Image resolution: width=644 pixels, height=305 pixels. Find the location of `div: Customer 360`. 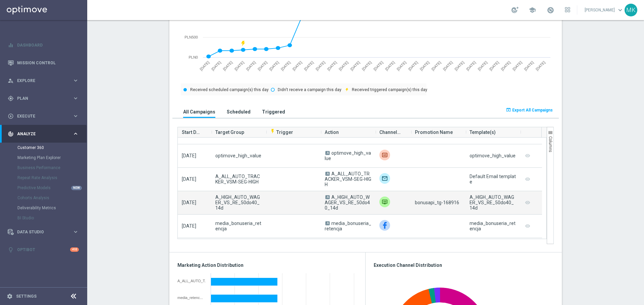

div: Customer 360 is located at coordinates (52, 148).